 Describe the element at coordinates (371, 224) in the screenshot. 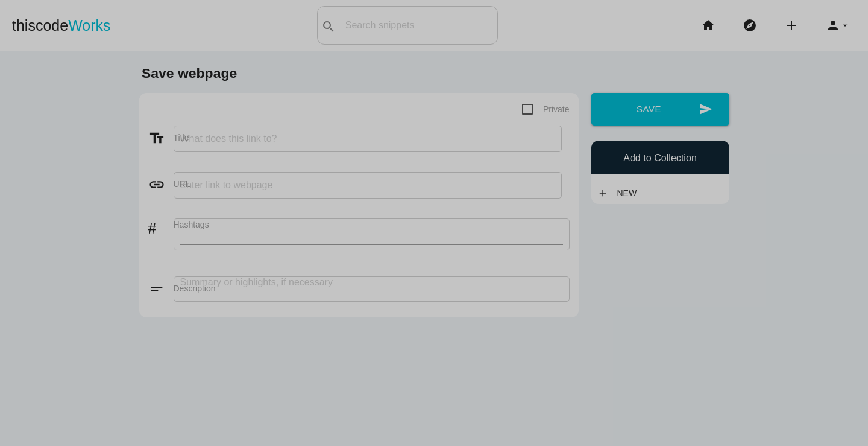

I see `label: Hashtags` at that location.